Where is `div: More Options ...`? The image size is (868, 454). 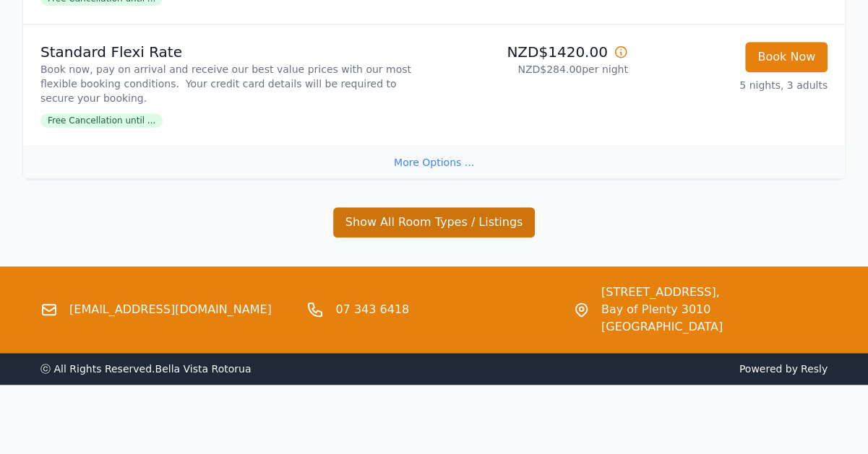 div: More Options ... is located at coordinates (434, 162).